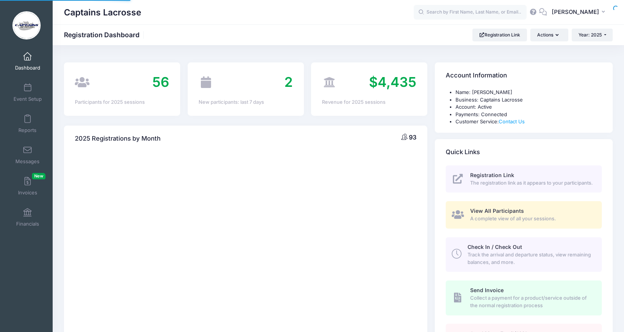 This screenshot has width=624, height=332. Describe the element at coordinates (27, 193) in the screenshot. I see `span: Invoices` at that location.